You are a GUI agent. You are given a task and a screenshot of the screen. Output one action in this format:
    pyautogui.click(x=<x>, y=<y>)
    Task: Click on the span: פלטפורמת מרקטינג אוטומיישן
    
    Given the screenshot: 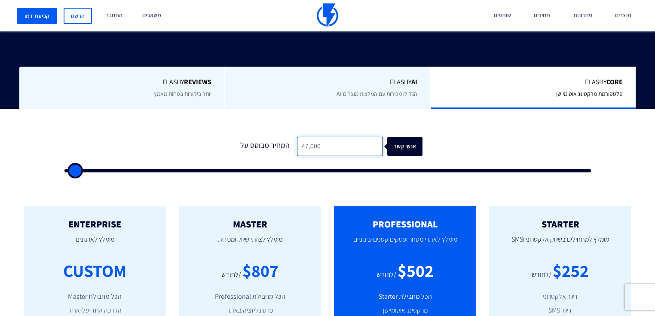 What is the action you would take?
    pyautogui.click(x=589, y=94)
    